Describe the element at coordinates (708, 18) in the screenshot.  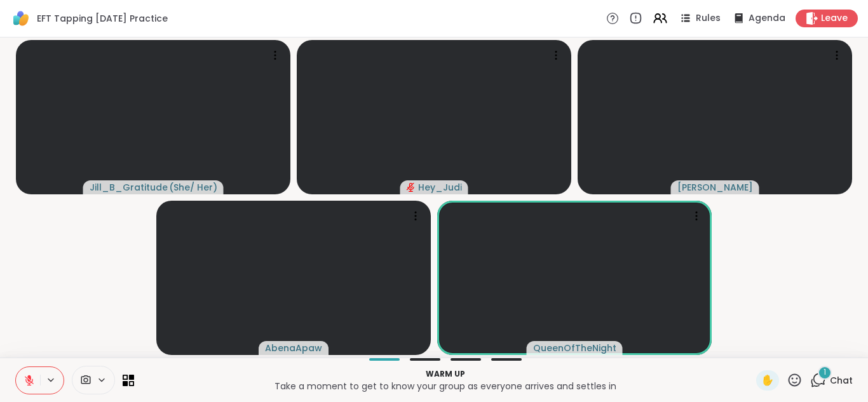
I see `span: Rules` at that location.